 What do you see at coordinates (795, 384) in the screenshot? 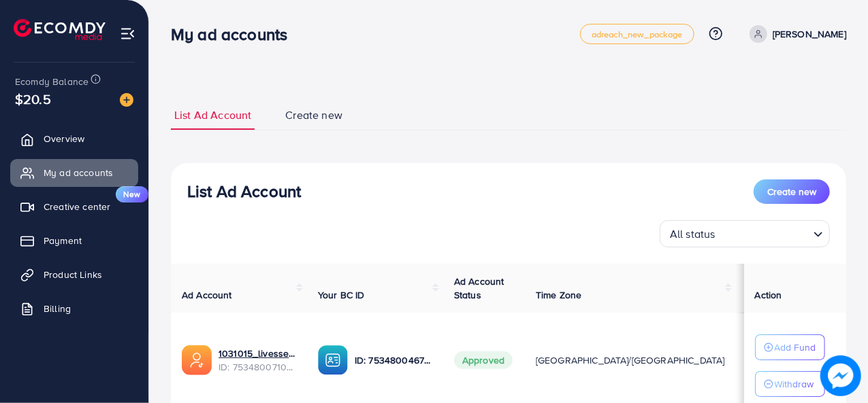
I see `p: Withdraw` at bounding box center [795, 384].